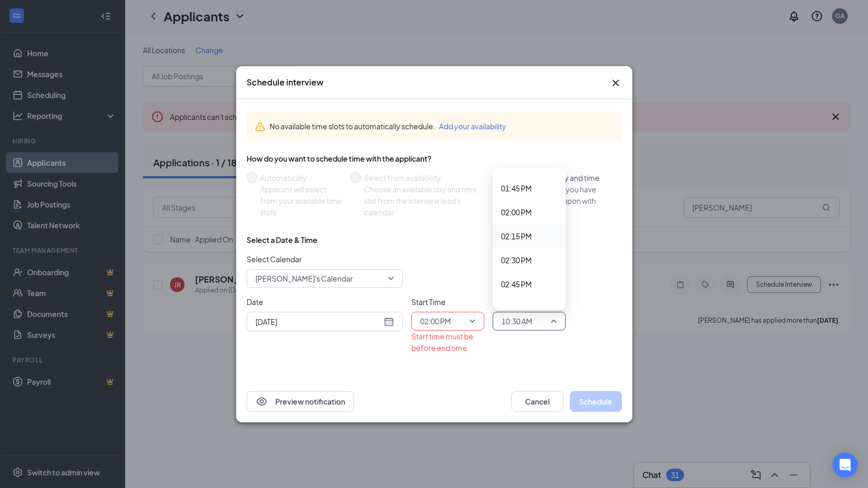 The height and width of the screenshot is (488, 868). Describe the element at coordinates (300, 201) in the screenshot. I see `div: Applicant will select from your available time slots` at that location.